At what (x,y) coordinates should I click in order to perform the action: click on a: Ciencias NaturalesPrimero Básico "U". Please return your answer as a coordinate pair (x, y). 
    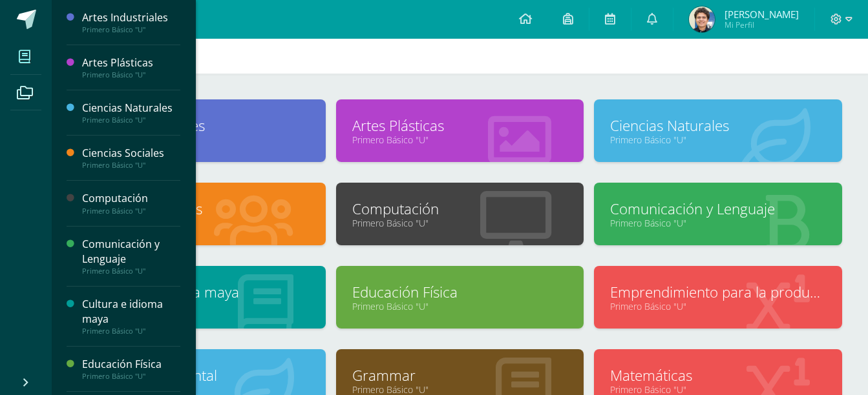
    Looking at the image, I should click on (131, 113).